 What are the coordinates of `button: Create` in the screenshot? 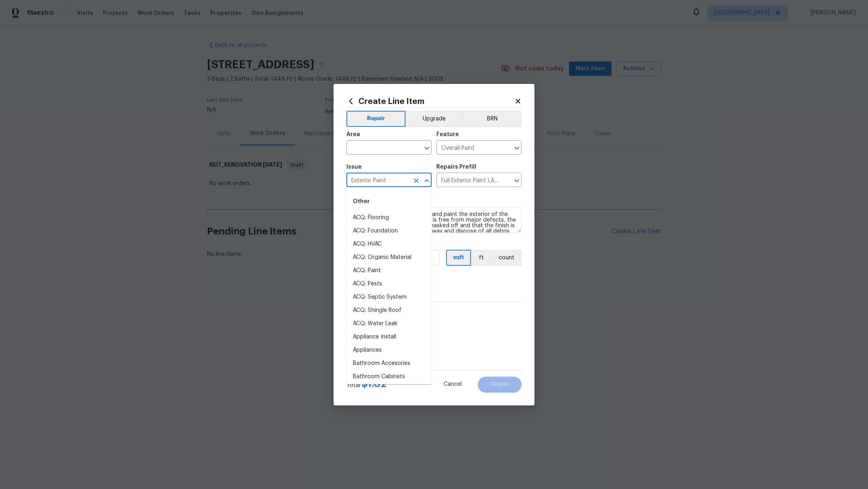 It's located at (499, 385).